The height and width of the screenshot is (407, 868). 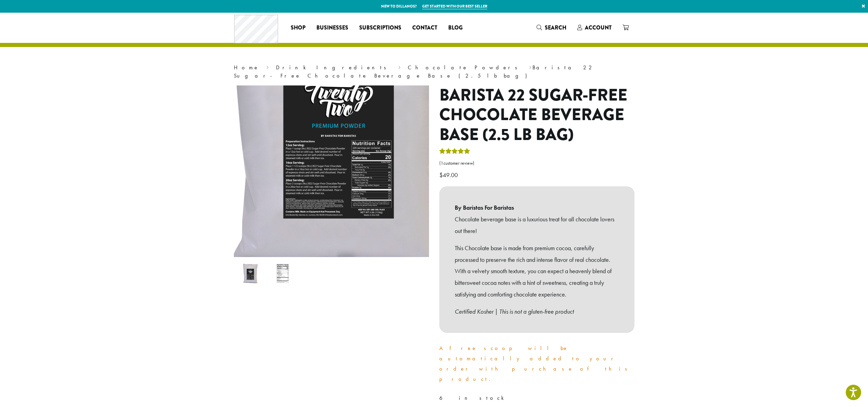 What do you see at coordinates (552, 27) in the screenshot?
I see `a: Search` at bounding box center [552, 27].